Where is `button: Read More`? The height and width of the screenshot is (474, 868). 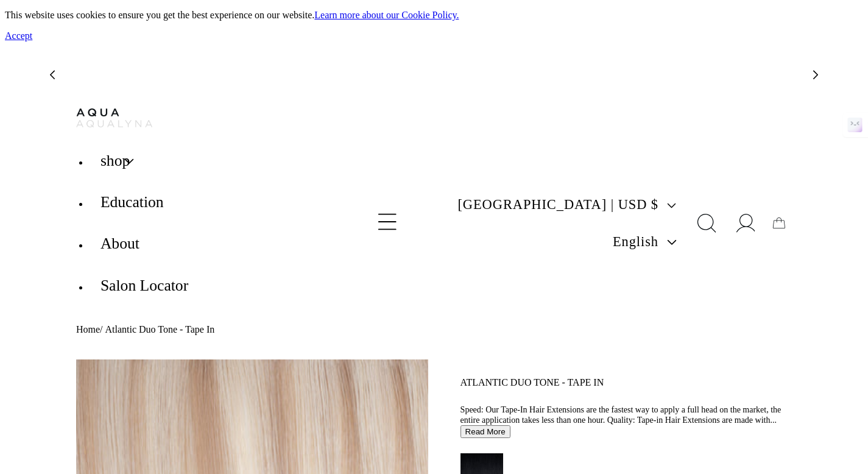 button: Read More is located at coordinates (486, 431).